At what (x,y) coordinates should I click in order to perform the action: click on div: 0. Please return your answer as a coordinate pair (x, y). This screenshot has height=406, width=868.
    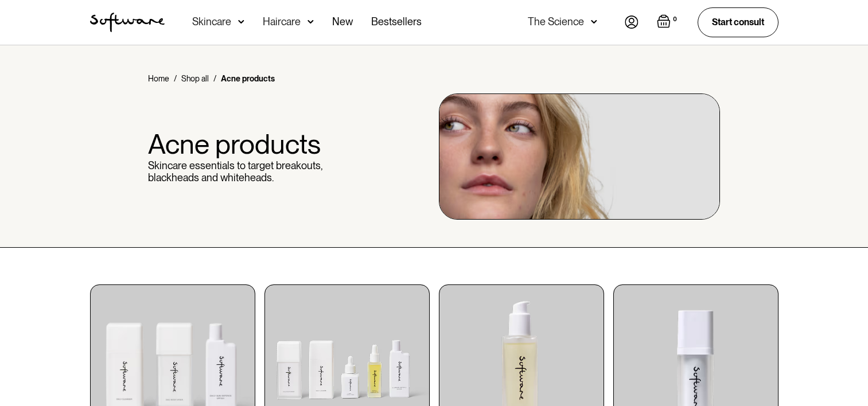
    Looking at the image, I should click on (675, 20).